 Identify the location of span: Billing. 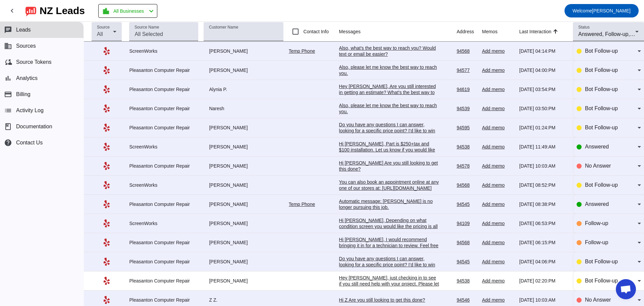
(23, 94).